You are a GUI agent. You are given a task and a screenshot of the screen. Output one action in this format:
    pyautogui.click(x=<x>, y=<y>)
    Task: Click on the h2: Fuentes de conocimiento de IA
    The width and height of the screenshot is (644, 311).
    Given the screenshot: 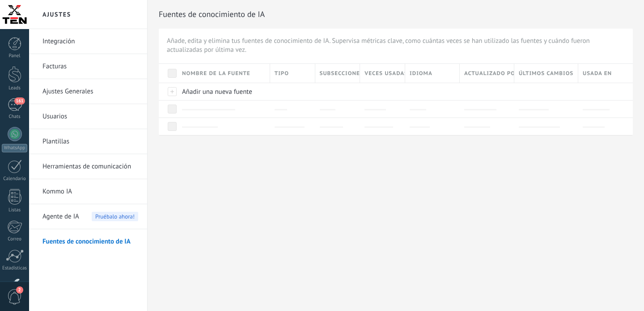 What is the action you would take?
    pyautogui.click(x=396, y=14)
    